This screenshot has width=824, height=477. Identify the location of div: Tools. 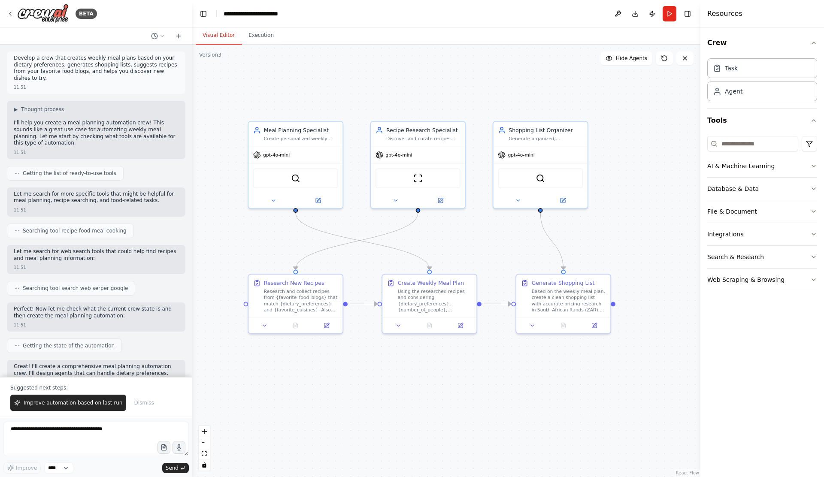
(762, 215).